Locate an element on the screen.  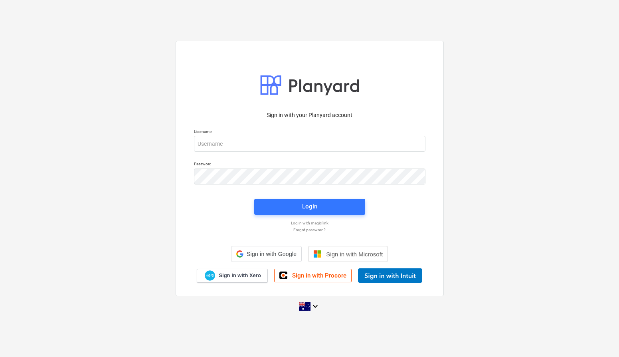
input: Username is located at coordinates (310, 144).